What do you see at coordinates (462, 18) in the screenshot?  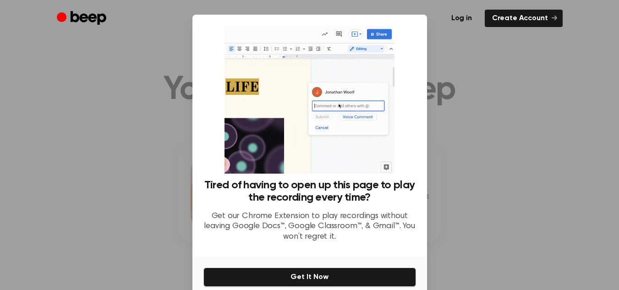 I see `a: Log in` at bounding box center [462, 18].